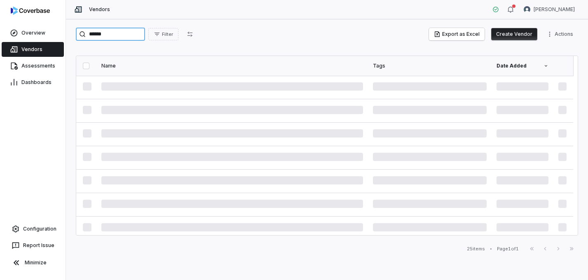 Image resolution: width=588 pixels, height=280 pixels. I want to click on span: Dashboards, so click(36, 82).